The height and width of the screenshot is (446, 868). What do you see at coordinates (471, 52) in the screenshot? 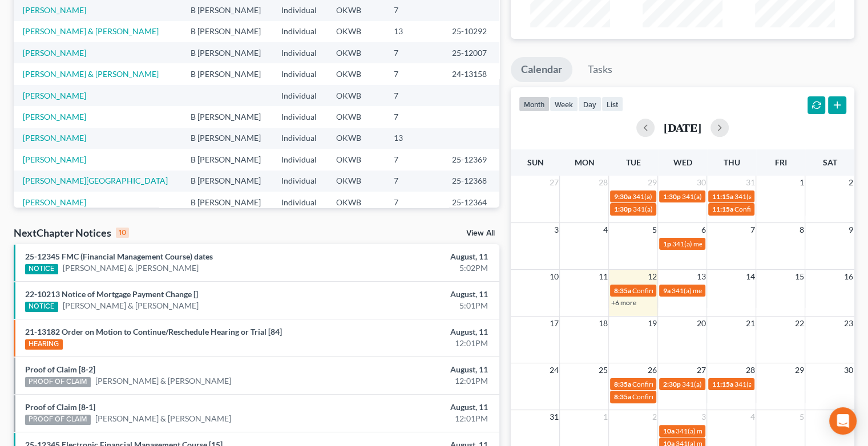
I see `td: 25-12007` at bounding box center [471, 52].